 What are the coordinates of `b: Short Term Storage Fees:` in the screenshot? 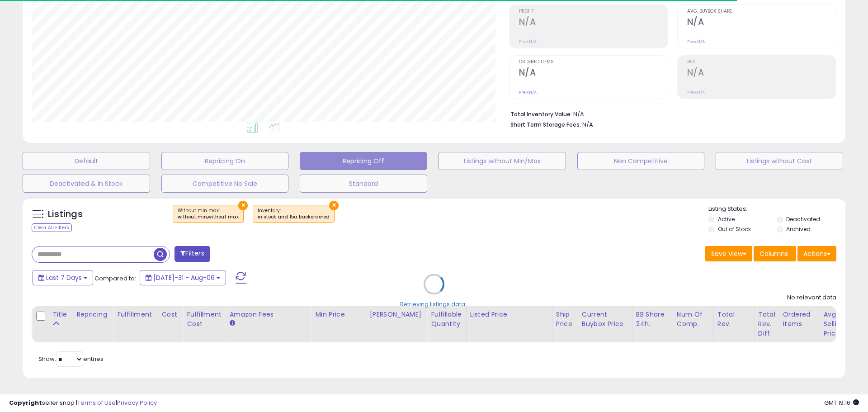 It's located at (545, 125).